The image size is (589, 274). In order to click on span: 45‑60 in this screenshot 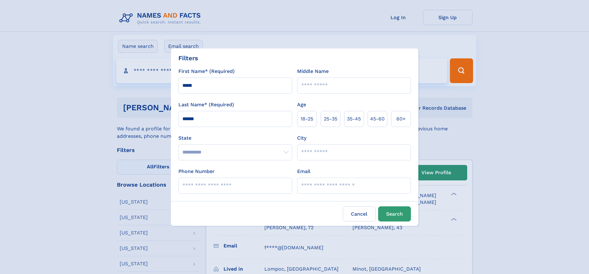, I will do `click(377, 119)`.